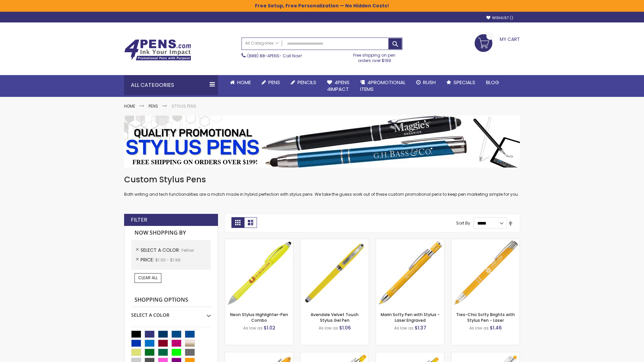 The width and height of the screenshot is (644, 362). What do you see at coordinates (238, 222) in the screenshot?
I see `strong: Grid` at bounding box center [238, 222].